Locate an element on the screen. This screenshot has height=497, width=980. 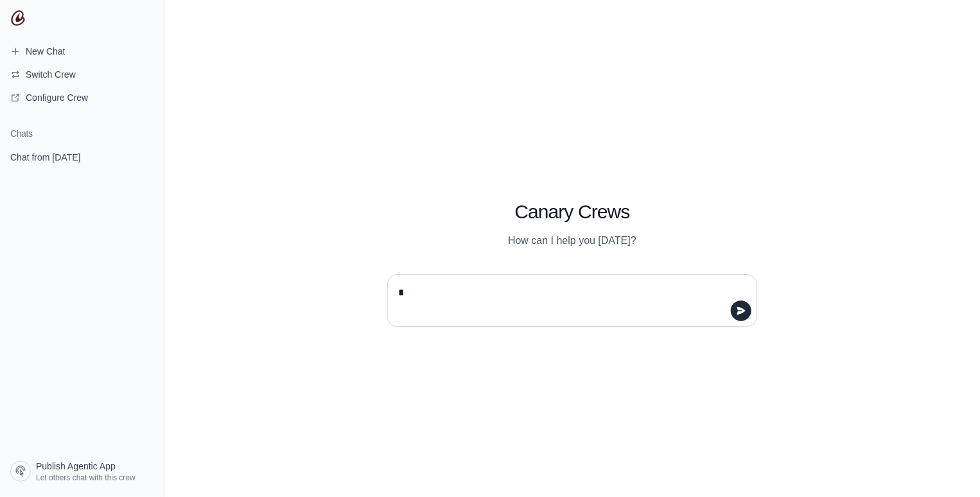
div: Chat Widget is located at coordinates (948, 467).